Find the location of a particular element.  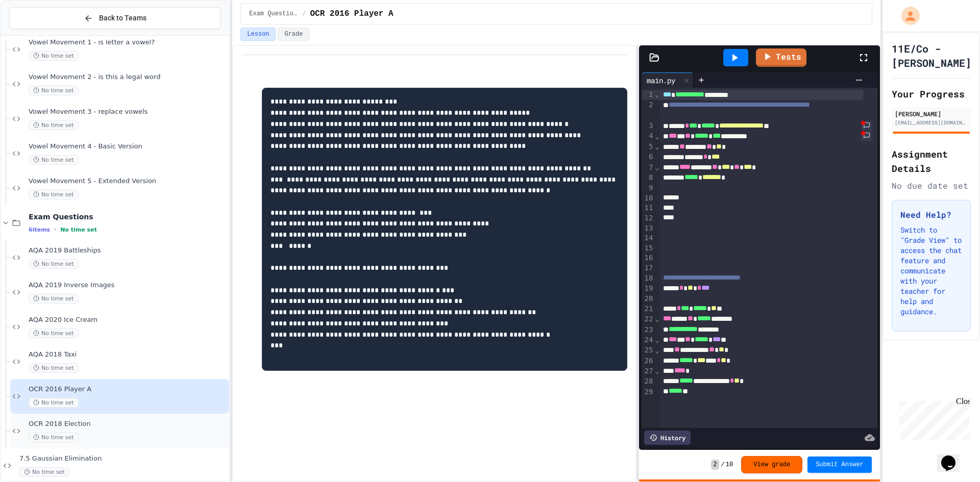

div: 7 is located at coordinates (648, 168).